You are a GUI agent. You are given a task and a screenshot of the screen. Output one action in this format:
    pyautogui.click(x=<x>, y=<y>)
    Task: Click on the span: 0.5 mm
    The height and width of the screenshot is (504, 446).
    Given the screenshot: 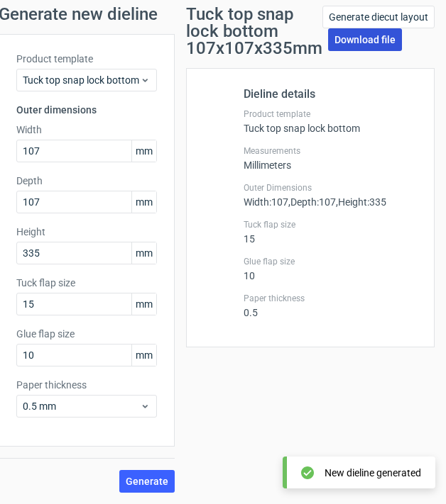 What is the action you would take?
    pyautogui.click(x=81, y=407)
    